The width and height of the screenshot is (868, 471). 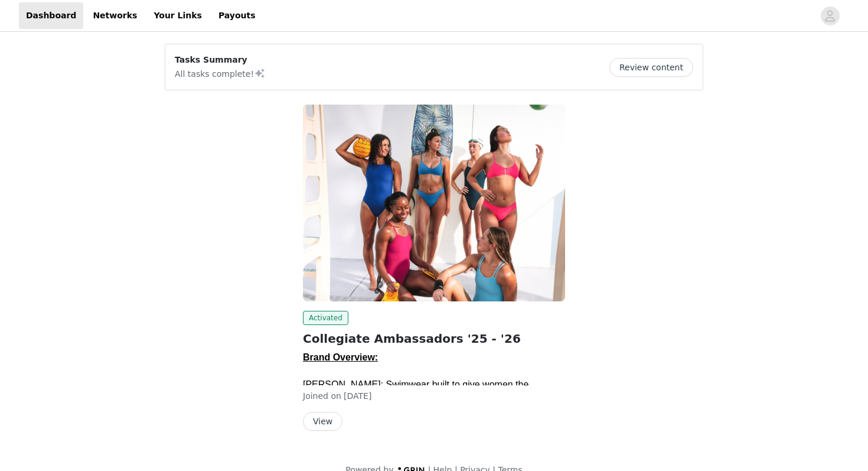 I want to click on span: Brand Overview:, so click(x=340, y=357).